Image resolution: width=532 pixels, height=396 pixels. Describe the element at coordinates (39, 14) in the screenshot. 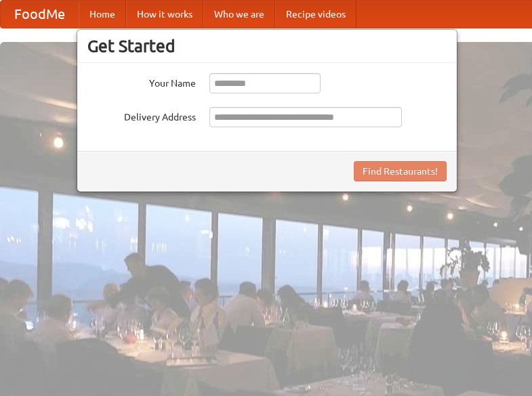

I see `a: FoodMe` at that location.